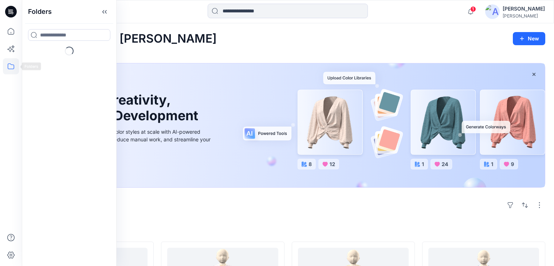  I want to click on button: New, so click(529, 39).